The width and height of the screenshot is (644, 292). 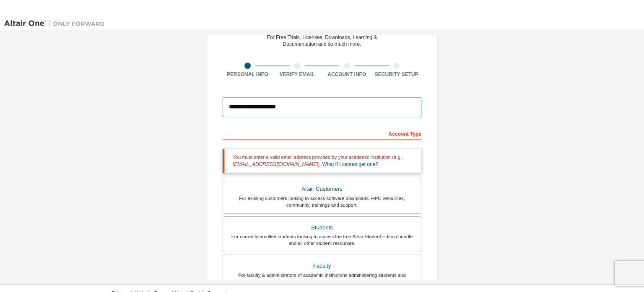 What do you see at coordinates (322, 133) in the screenshot?
I see `div: Account Type` at bounding box center [322, 133].